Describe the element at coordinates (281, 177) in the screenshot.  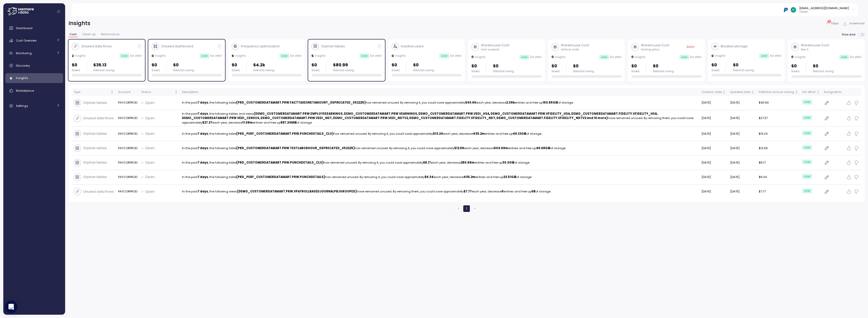
I see `strong: (PRD_PERF_CUSTOMERDATAMART.PRW.PUNCHDETAILS)` at that location.